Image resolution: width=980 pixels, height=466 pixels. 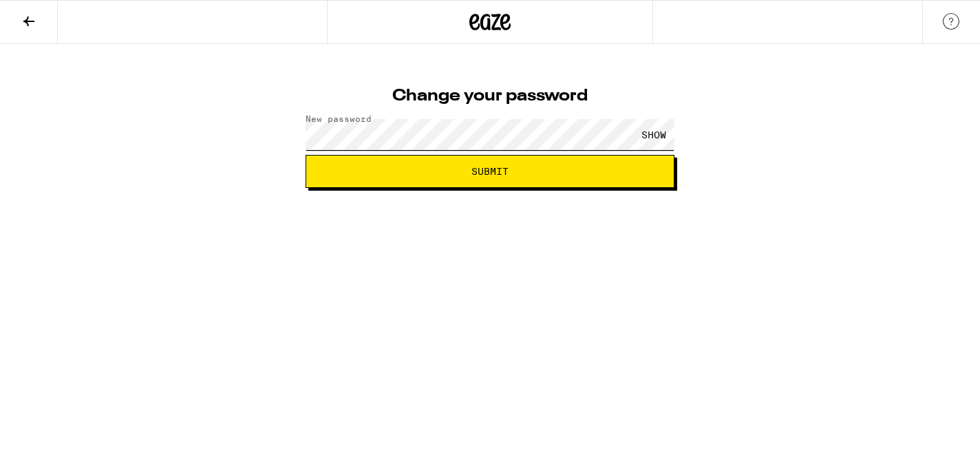 What do you see at coordinates (490, 97) in the screenshot?
I see `h1: Change your password` at bounding box center [490, 97].